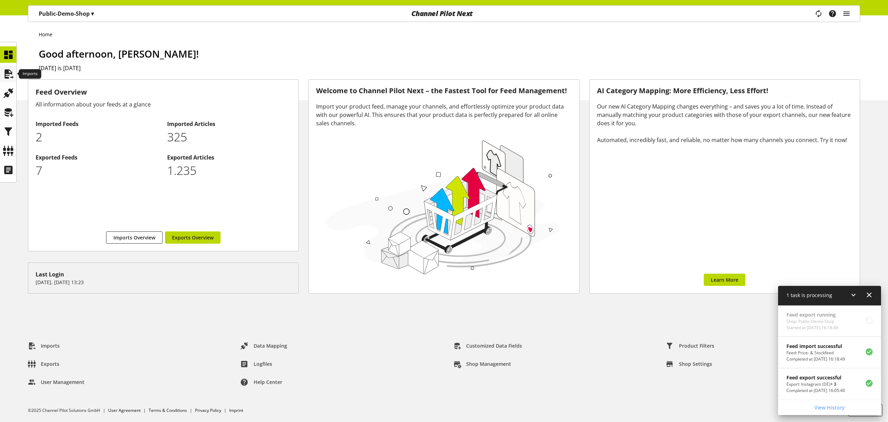  I want to click on a: User Management, so click(56, 382).